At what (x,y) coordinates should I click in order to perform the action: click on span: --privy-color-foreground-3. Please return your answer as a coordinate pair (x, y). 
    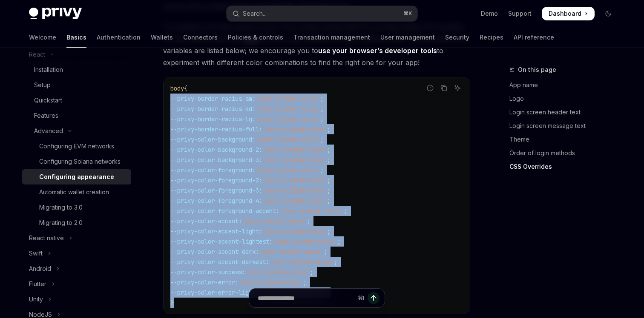
    Looking at the image, I should click on (215, 191).